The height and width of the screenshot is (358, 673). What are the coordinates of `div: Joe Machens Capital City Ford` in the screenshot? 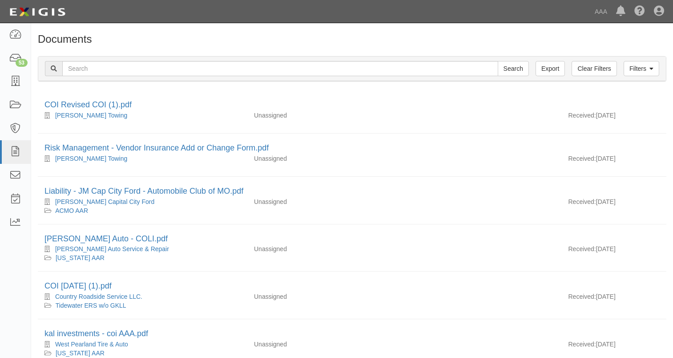 It's located at (142, 202).